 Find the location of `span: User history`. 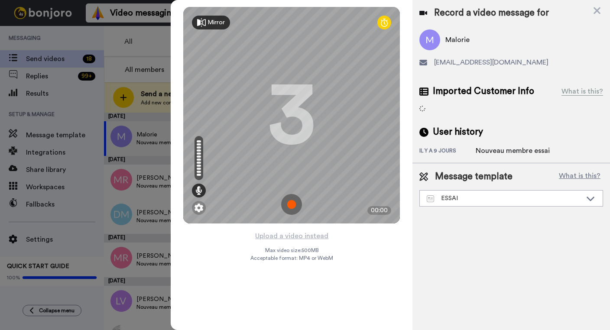

span: User history is located at coordinates (458, 132).